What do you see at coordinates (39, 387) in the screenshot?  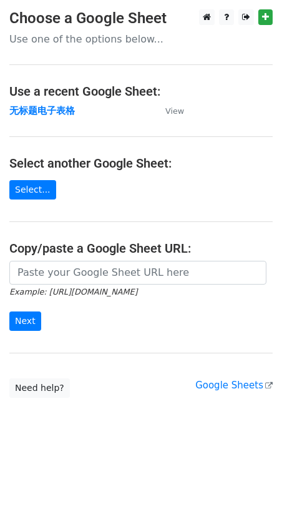 I see `a: Need help?` at bounding box center [39, 387].